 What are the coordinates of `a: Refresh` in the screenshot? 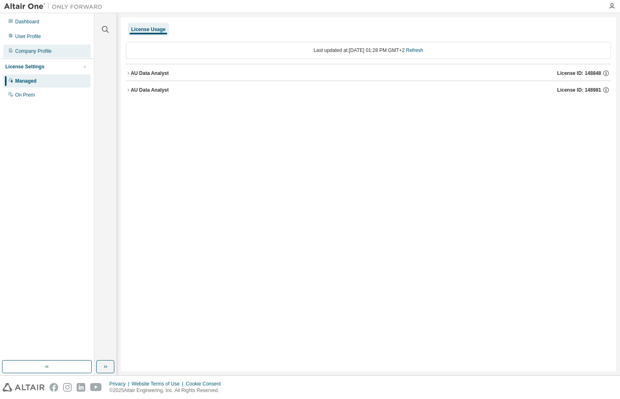 It's located at (414, 50).